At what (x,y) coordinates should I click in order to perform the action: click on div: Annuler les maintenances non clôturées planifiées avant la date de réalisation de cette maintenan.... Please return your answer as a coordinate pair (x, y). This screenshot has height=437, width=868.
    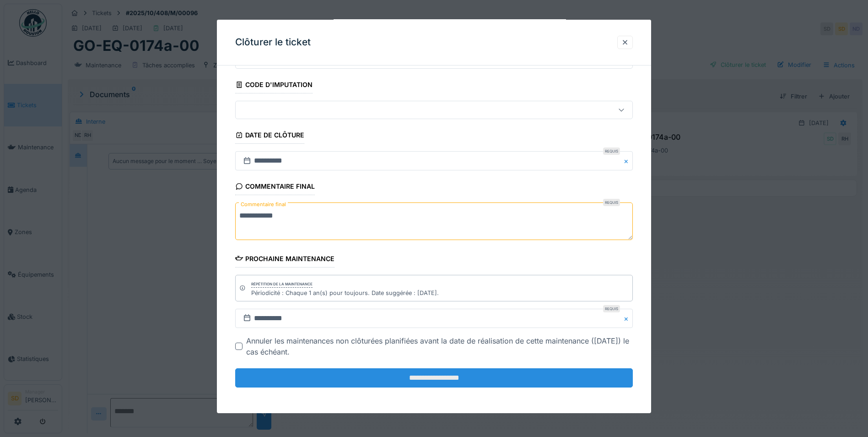
    Looking at the image, I should click on (439, 346).